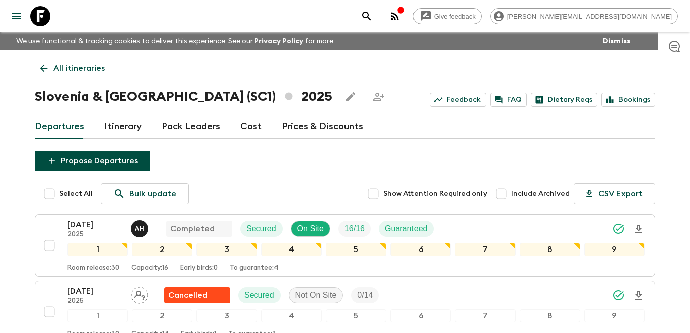 Image resolution: width=690 pixels, height=333 pixels. Describe the element at coordinates (310, 229) in the screenshot. I see `p: On Site` at that location.